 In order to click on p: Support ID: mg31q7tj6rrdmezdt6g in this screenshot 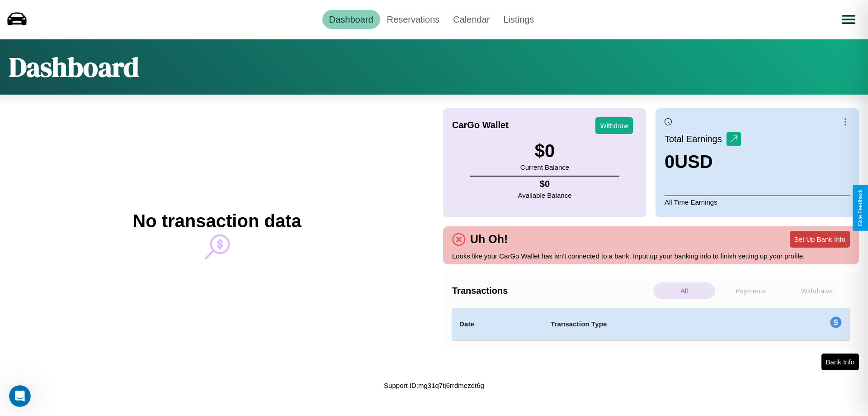, I will do `click(434, 385)`.